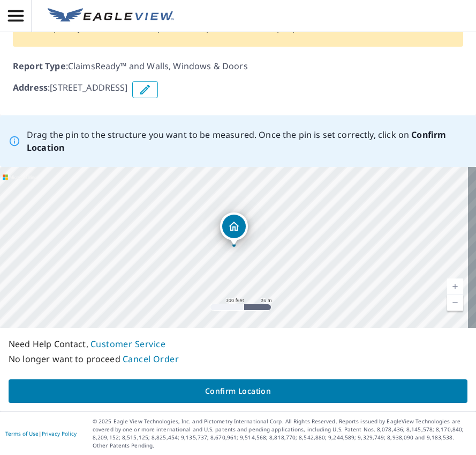 The width and height of the screenshot is (476, 455). I want to click on span: Cancel Order, so click(151, 359).